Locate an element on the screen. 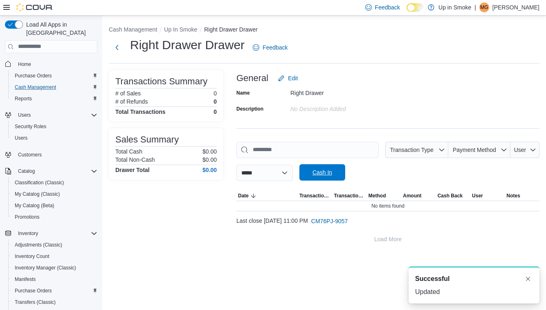  span: Transaction # is located at coordinates (350, 196).